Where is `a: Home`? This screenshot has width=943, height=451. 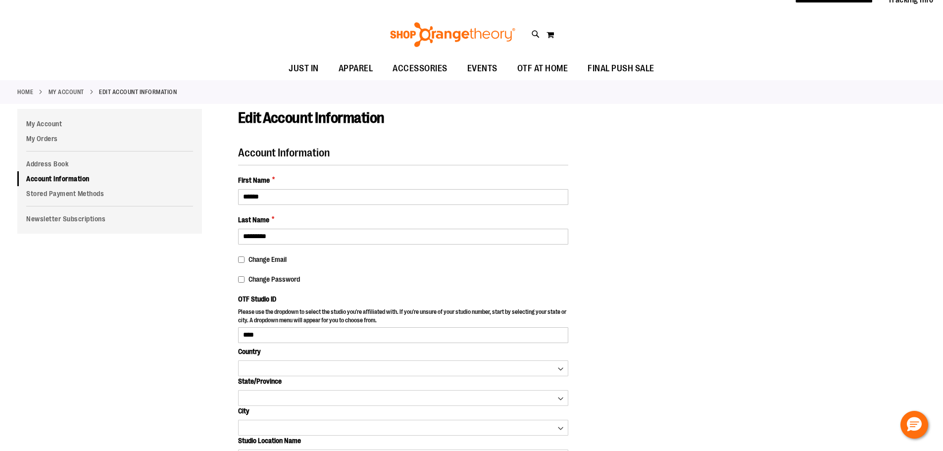
a: Home is located at coordinates (25, 92).